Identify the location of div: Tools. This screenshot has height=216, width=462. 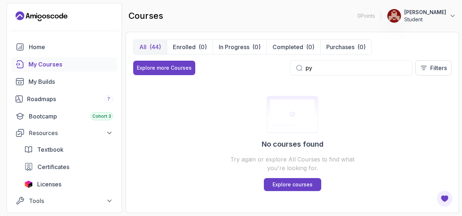
(71, 201).